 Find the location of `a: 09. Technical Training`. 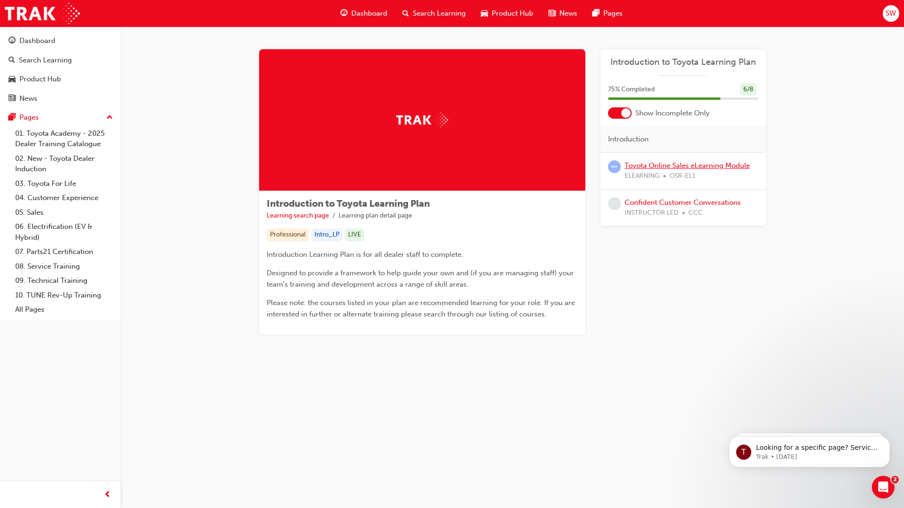

a: 09. Technical Training is located at coordinates (64, 280).